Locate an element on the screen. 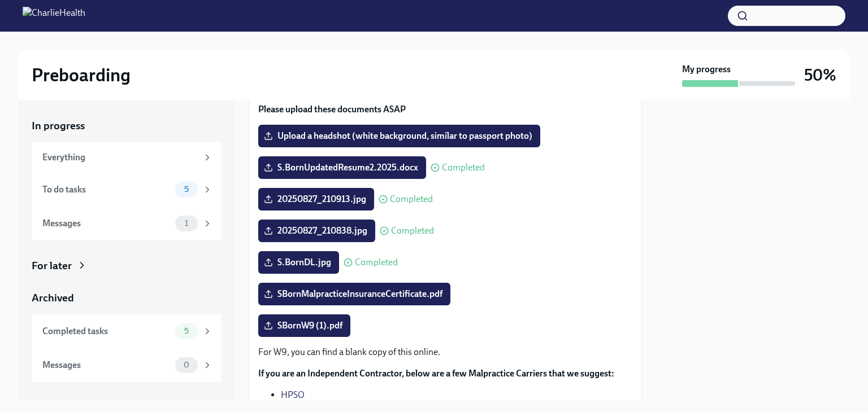  img: CharlieHealth is located at coordinates (54, 16).